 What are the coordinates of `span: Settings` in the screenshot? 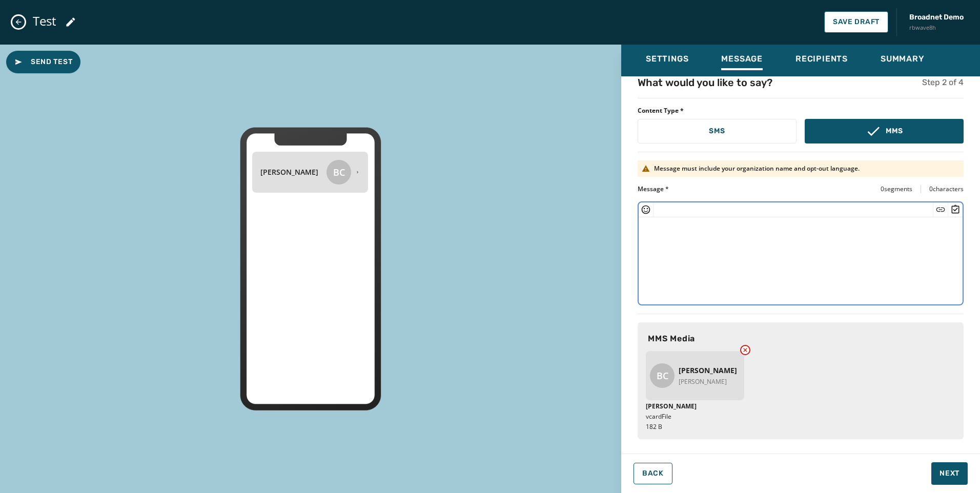 It's located at (666, 59).